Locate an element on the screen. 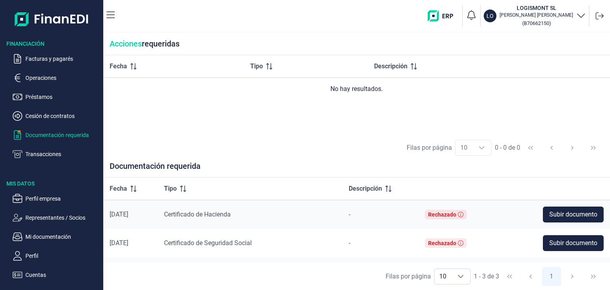 Image resolution: width=610 pixels, height=290 pixels. button: Operaciones is located at coordinates (56, 78).